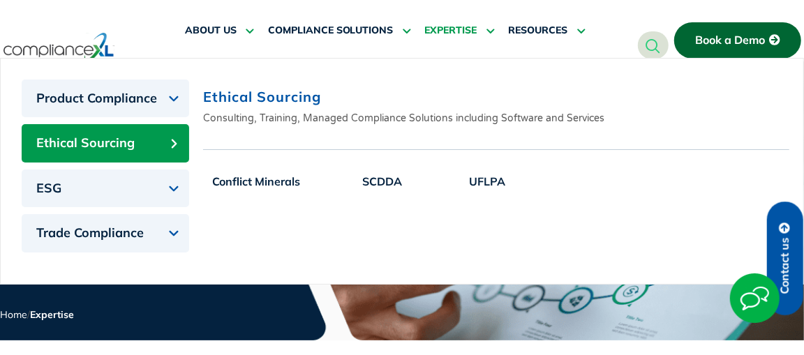  What do you see at coordinates (392, 64) in the screenshot?
I see `a: CONTACT US` at bounding box center [392, 64].